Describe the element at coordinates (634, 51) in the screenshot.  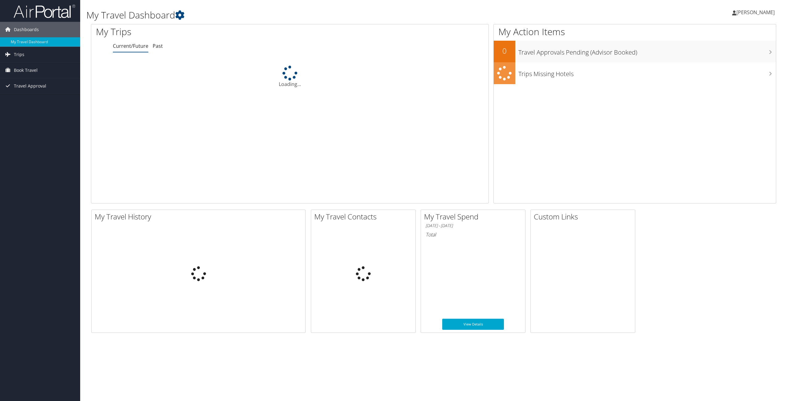
I see `a: 0Travel Approvals Pending (Advisor Booked)` at that location.